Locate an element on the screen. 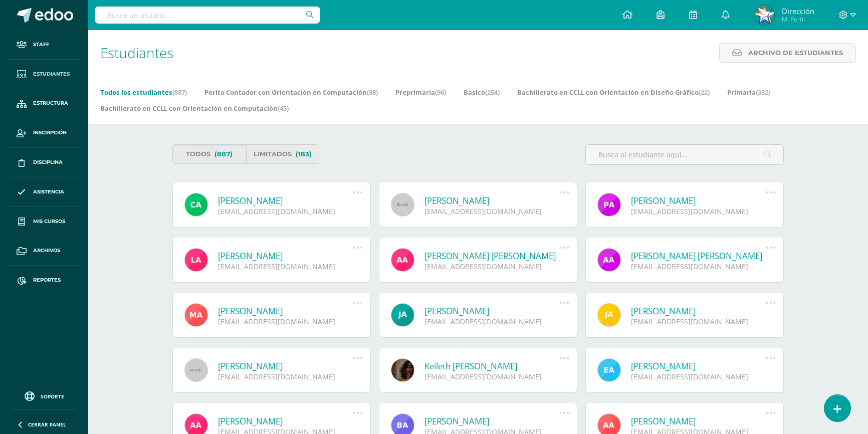 The width and height of the screenshot is (868, 434). span: Inscripción is located at coordinates (50, 133).